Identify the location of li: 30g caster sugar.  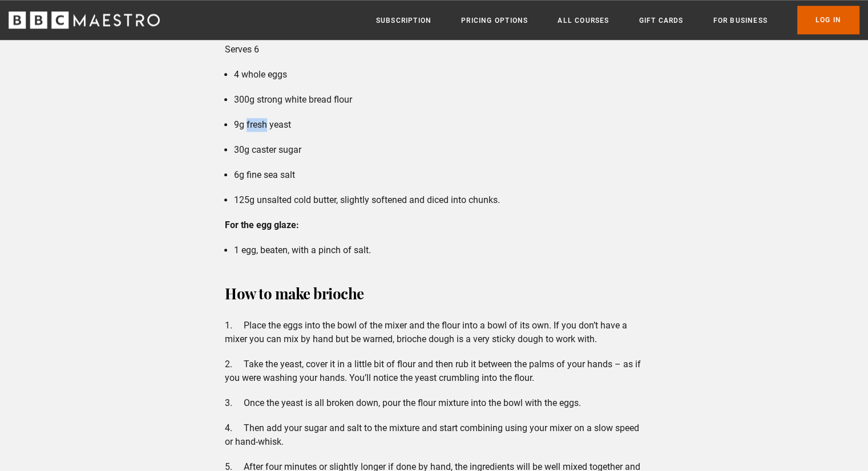
(438, 150).